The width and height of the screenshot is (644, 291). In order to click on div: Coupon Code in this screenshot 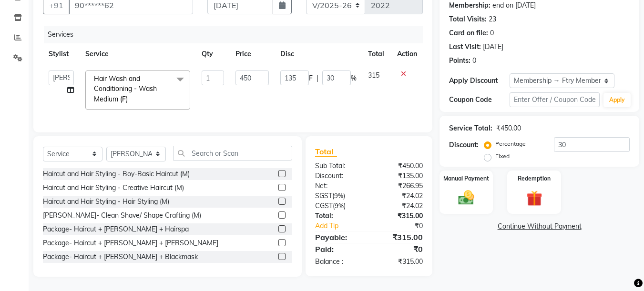, I will do `click(479, 99)`.